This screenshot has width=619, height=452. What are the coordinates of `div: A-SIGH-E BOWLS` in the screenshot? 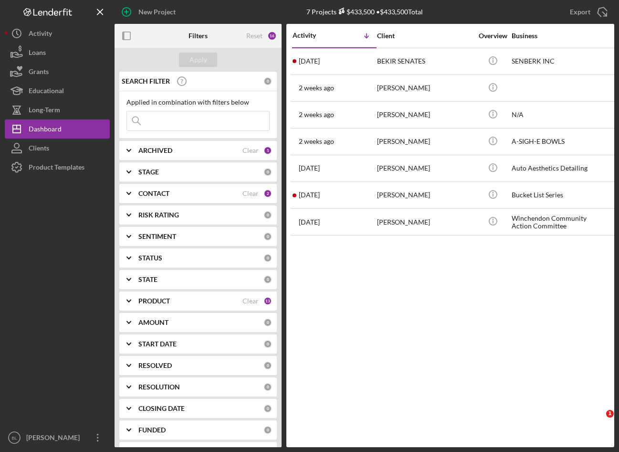 It's located at (560, 141).